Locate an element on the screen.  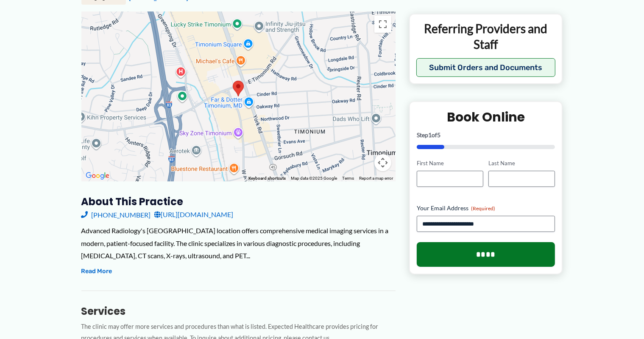
span: 1 is located at coordinates (430, 135).